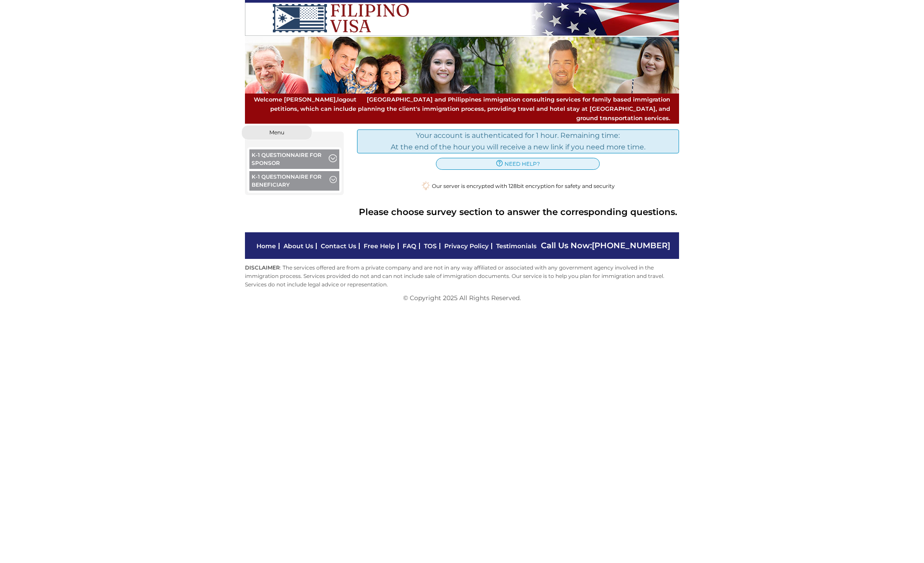  Describe the element at coordinates (462, 298) in the screenshot. I see `p: © Copyright 2025 All Rights Reserved.` at that location.